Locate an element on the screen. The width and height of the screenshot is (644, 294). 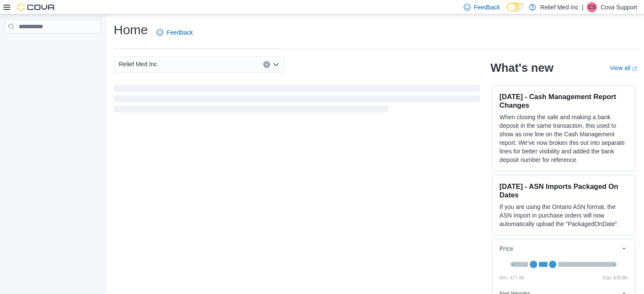
button: Clear input is located at coordinates (267, 64).